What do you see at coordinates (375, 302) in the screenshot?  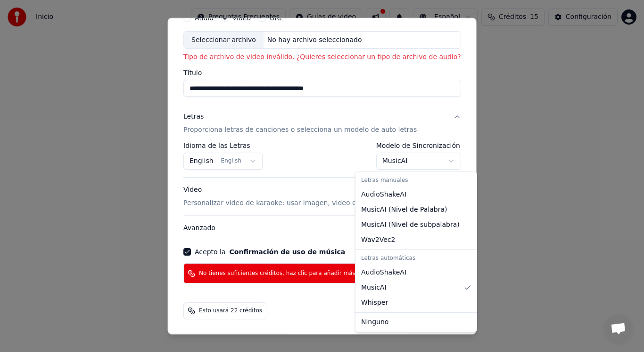 I see `span: Whisper` at bounding box center [375, 302].